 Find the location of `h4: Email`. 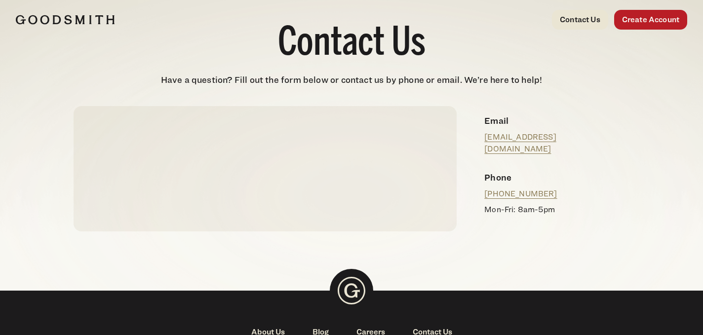

h4: Email is located at coordinates (553, 120).